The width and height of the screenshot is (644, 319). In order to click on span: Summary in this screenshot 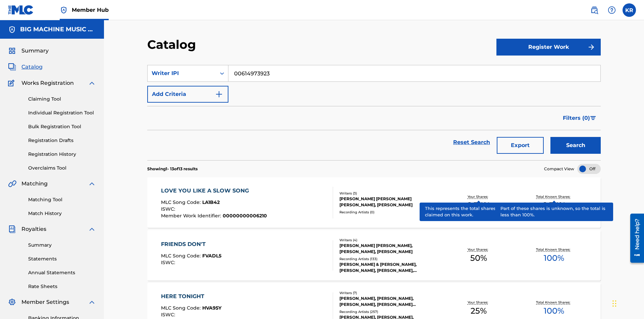, I will do `click(35, 51)`.